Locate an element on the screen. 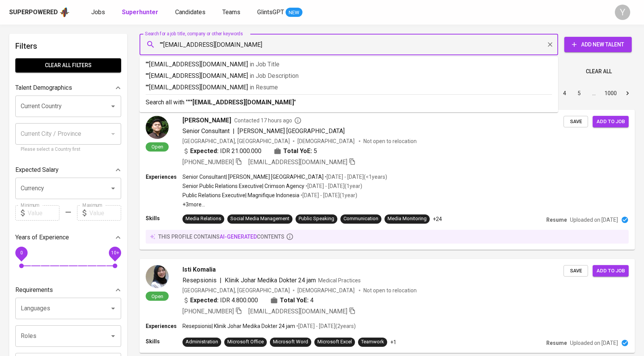 The width and height of the screenshot is (644, 356). p: Please select a Country first is located at coordinates (68, 150).